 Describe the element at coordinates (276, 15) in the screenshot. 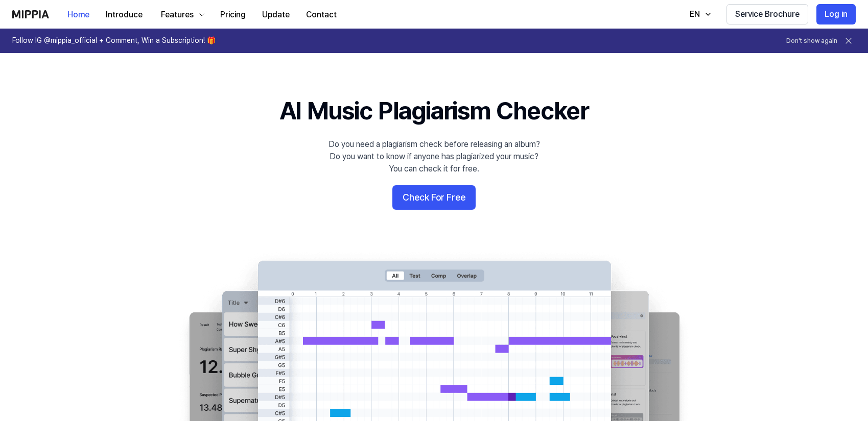

I see `button: Update` at that location.